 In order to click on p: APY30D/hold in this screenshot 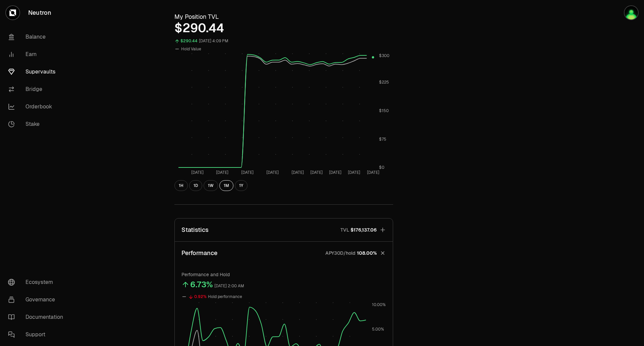, I will do `click(341, 253)`.